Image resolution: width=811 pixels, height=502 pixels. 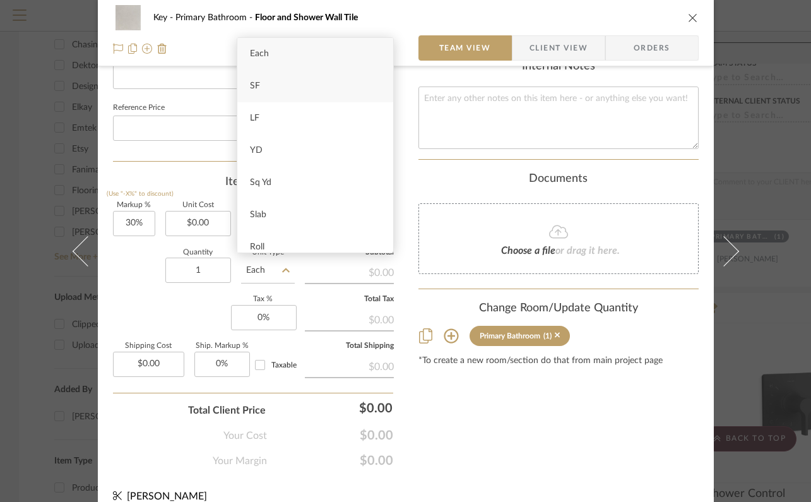 I want to click on span: Sq Yd, so click(x=261, y=182).